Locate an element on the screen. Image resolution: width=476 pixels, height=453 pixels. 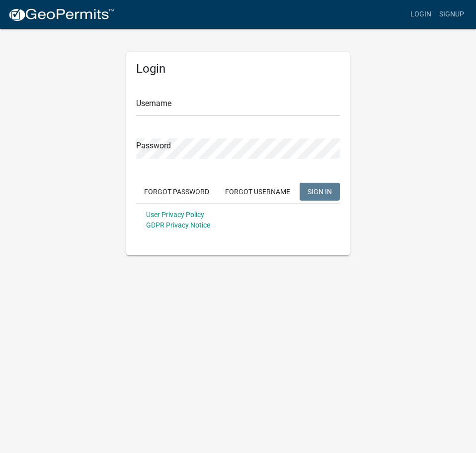
button: SIGN IN is located at coordinates (320, 192).